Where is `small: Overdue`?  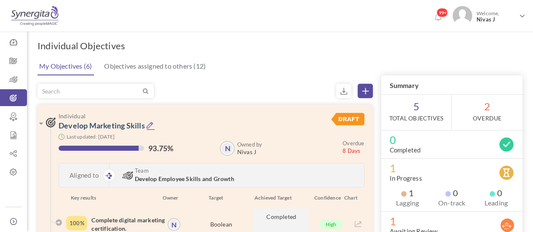 small: Overdue is located at coordinates (353, 143).